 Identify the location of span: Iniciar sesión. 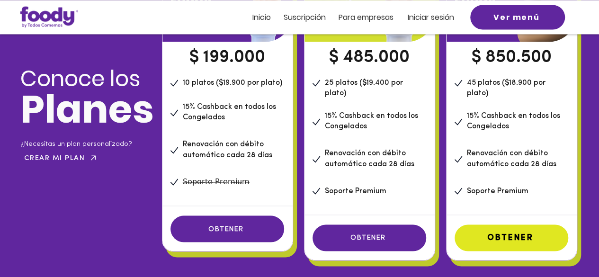
(431, 17).